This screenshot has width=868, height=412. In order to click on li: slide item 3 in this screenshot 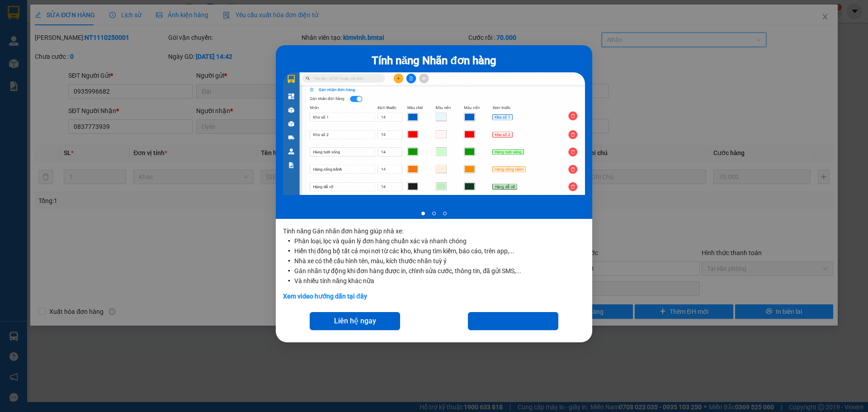, I will do `click(445, 213)`.